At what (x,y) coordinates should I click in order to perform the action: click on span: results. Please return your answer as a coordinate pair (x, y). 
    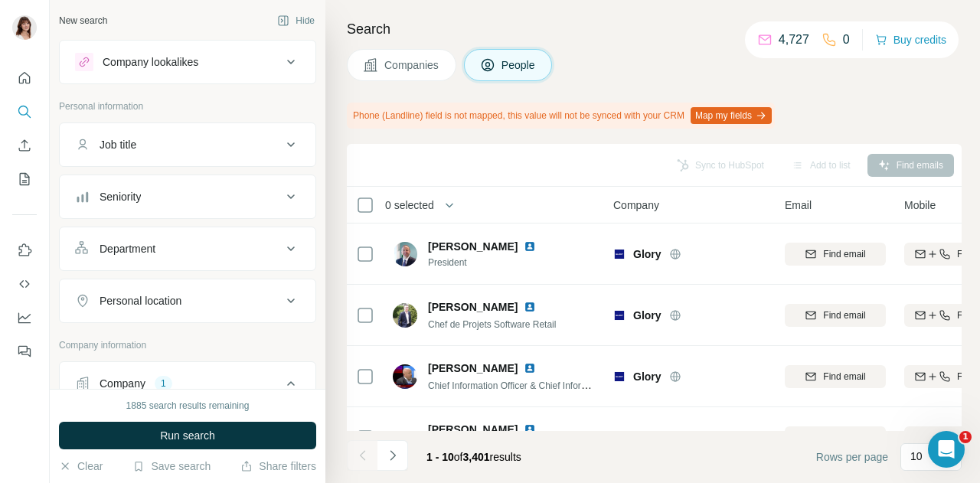
    Looking at the image, I should click on (474, 457).